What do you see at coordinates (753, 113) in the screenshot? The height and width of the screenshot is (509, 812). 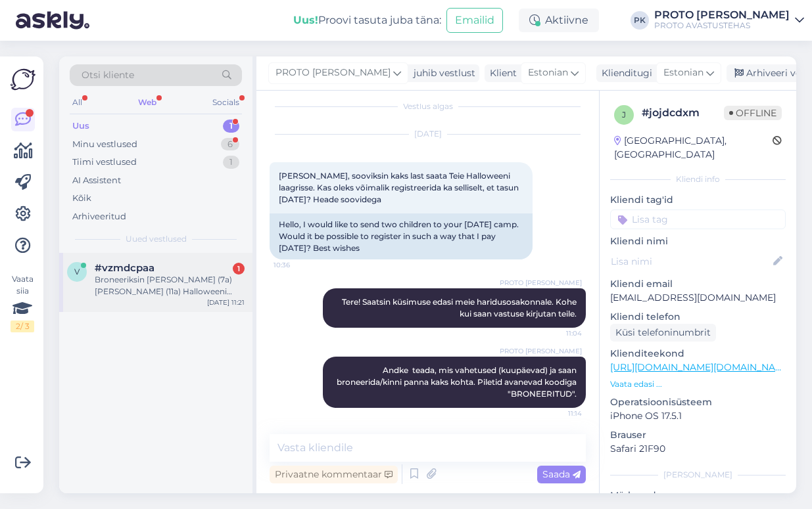 I see `span: Offline` at bounding box center [753, 113].